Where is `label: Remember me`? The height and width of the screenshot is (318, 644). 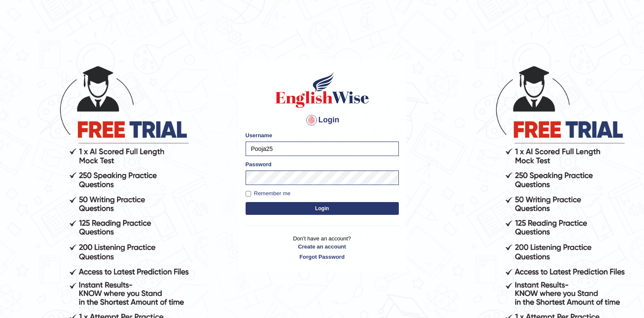
label: Remember me is located at coordinates (268, 193).